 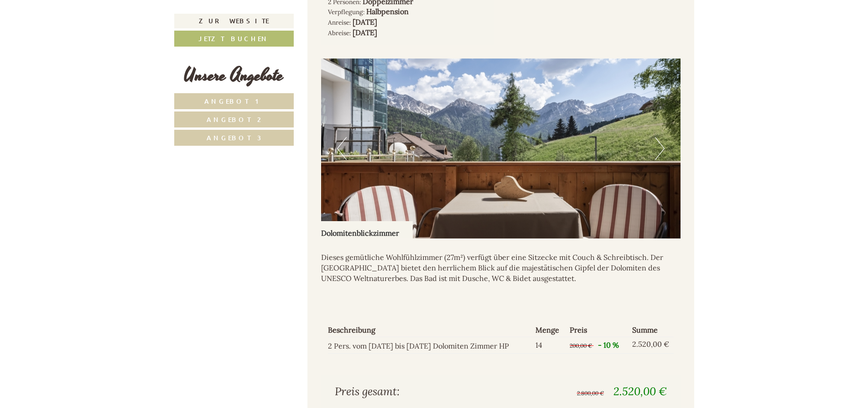 I want to click on span: 2.520,00 €, so click(x=640, y=391).